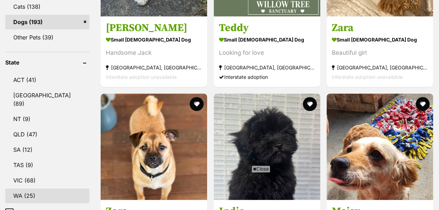 This screenshot has height=210, width=439. I want to click on header: State, so click(47, 62).